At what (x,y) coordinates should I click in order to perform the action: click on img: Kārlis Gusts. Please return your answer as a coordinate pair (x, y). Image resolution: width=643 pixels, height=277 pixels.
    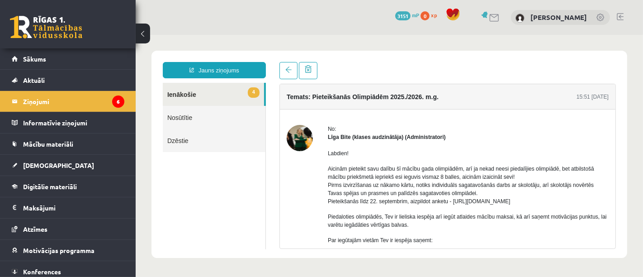
    Looking at the image, I should click on (520, 18).